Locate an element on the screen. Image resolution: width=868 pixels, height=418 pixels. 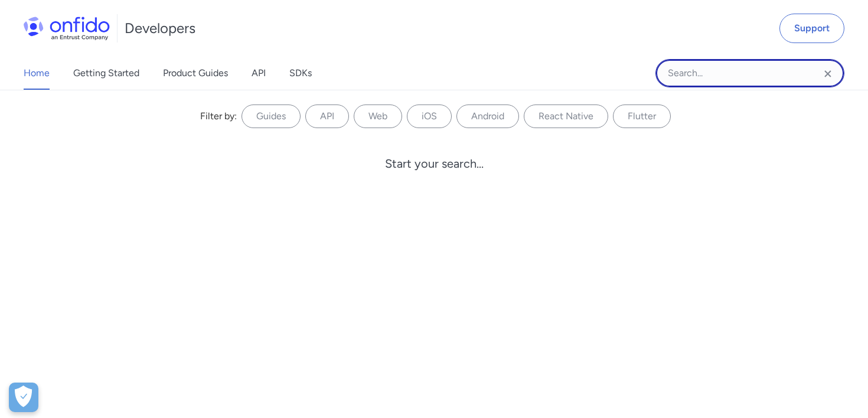
img: Onfido Logo is located at coordinates (66, 29).